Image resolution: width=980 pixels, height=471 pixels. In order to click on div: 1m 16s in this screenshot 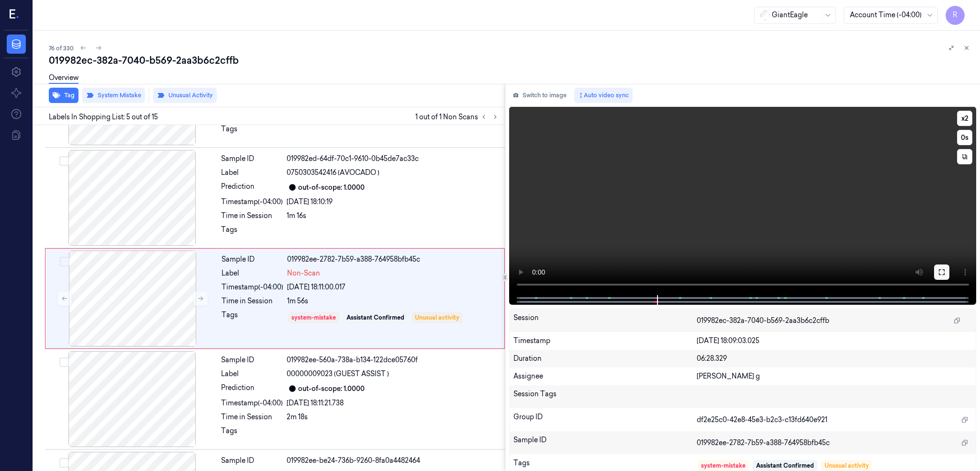, I will do `click(393, 216)`.